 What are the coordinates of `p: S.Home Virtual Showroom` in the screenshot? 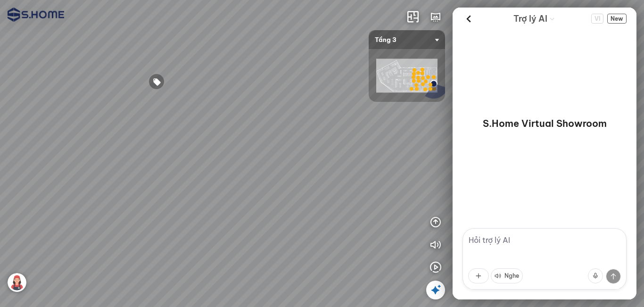 It's located at (544, 123).